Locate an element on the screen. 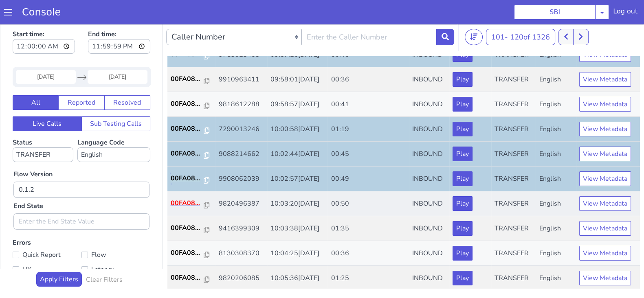  h6: Clear Filters is located at coordinates (104, 257).